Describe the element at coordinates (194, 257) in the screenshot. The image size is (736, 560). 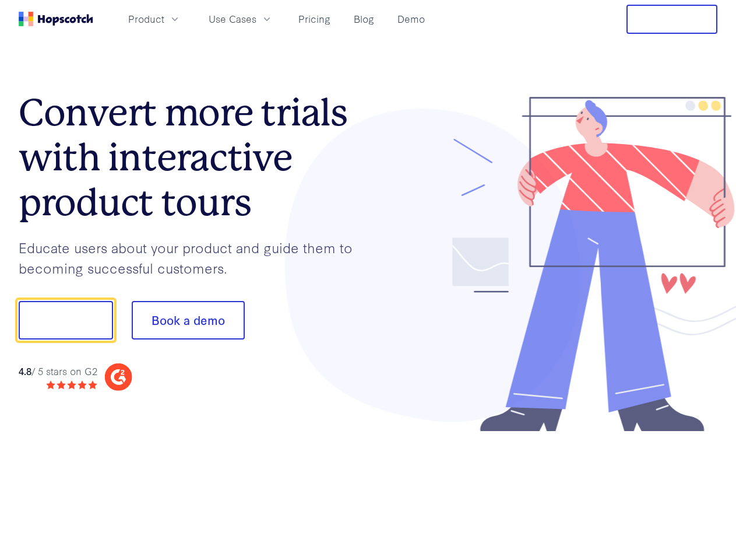
I see `p: Educate users about your product and guide them to becoming successful customers.` at that location.